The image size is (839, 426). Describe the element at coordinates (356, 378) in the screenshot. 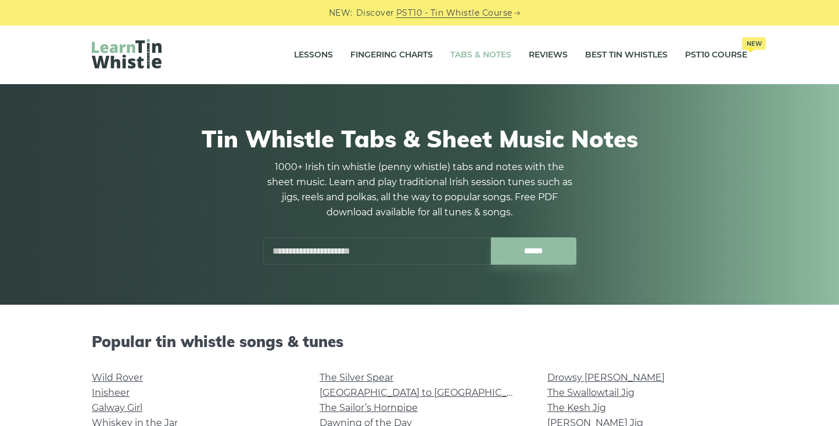

I see `a: The Silver Spear` at that location.